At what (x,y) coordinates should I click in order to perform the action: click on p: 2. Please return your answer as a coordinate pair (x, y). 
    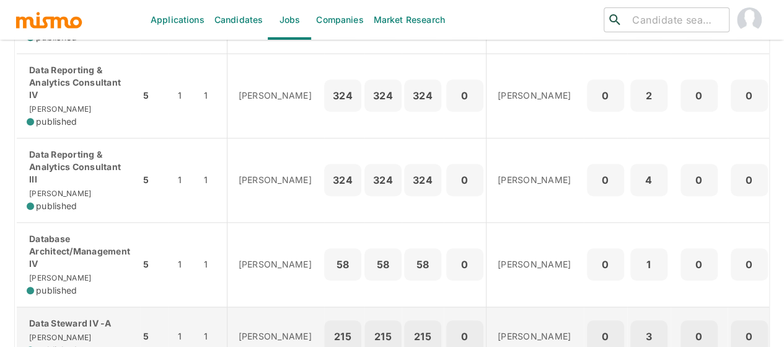
    Looking at the image, I should click on (649, 95).